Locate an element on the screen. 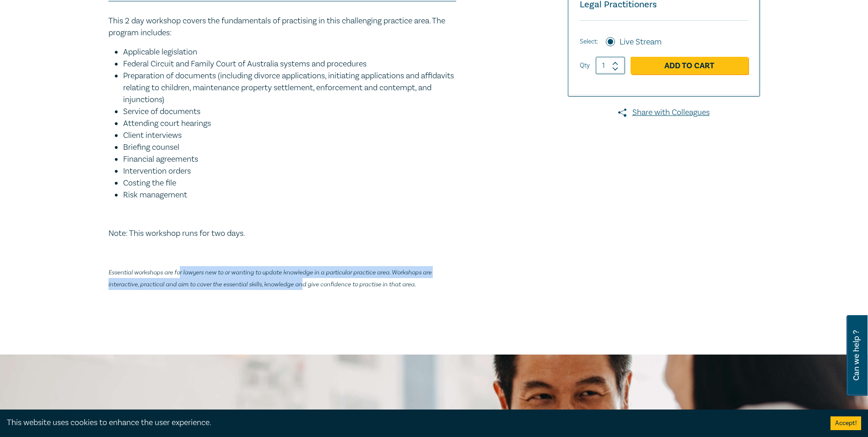  li: Attending court hearings is located at coordinates (290, 124).